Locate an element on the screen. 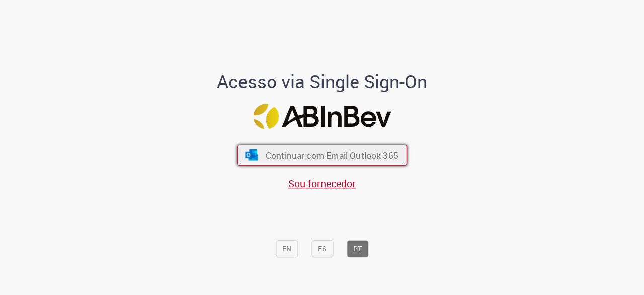 Image resolution: width=644 pixels, height=295 pixels. img: ícone Azure/Microsoft 360 is located at coordinates (251, 155).